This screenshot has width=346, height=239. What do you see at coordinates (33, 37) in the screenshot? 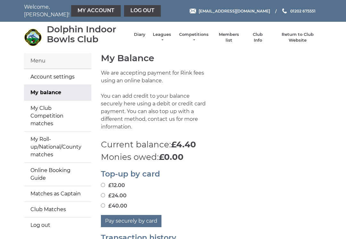
I see `img: Dolphin Indoor Bowls Club` at bounding box center [33, 37].